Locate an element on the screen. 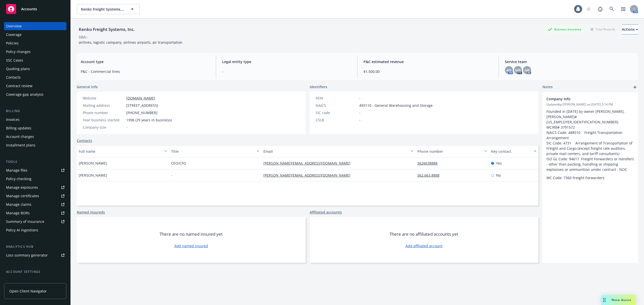 The width and height of the screenshot is (644, 305). a: Service team is located at coordinates (35, 280).